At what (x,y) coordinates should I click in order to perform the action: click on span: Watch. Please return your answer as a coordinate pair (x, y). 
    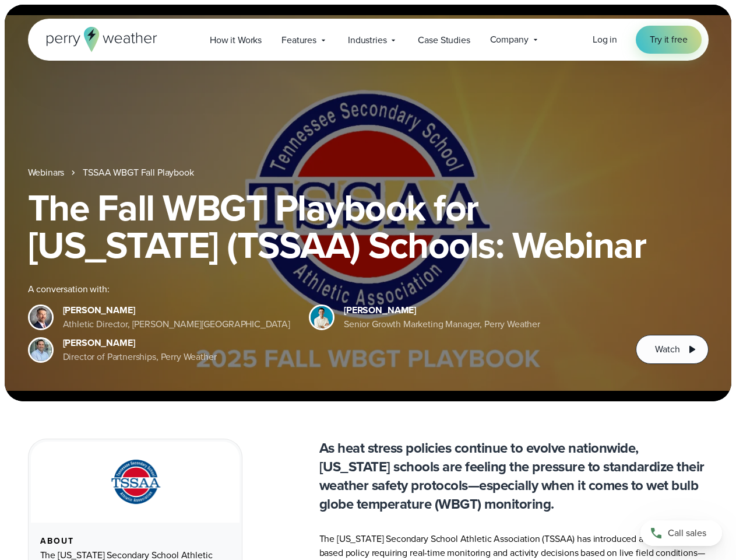
    Looking at the image, I should click on (667, 349).